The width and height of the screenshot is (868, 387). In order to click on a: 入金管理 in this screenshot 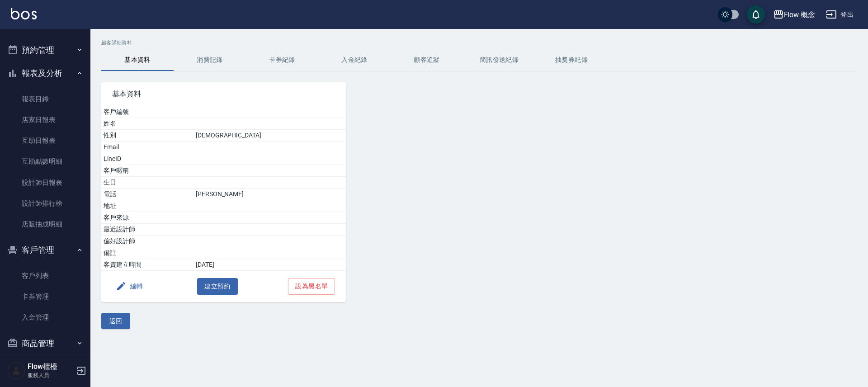, I will do `click(45, 317)`.